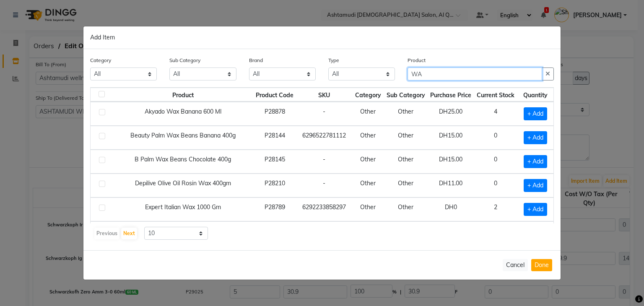 The image size is (644, 306). What do you see at coordinates (368, 95) in the screenshot?
I see `th: Category` at bounding box center [368, 95].